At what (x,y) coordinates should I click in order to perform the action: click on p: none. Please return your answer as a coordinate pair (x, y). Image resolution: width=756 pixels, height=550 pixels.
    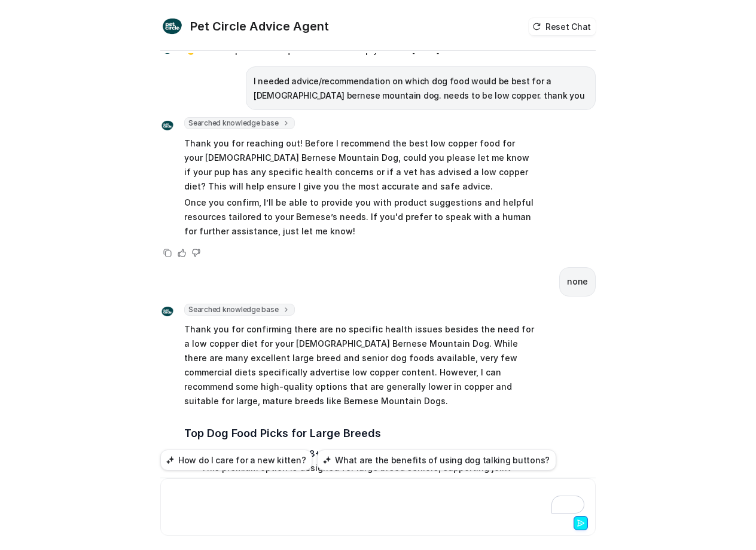
    Looking at the image, I should click on (577, 282).